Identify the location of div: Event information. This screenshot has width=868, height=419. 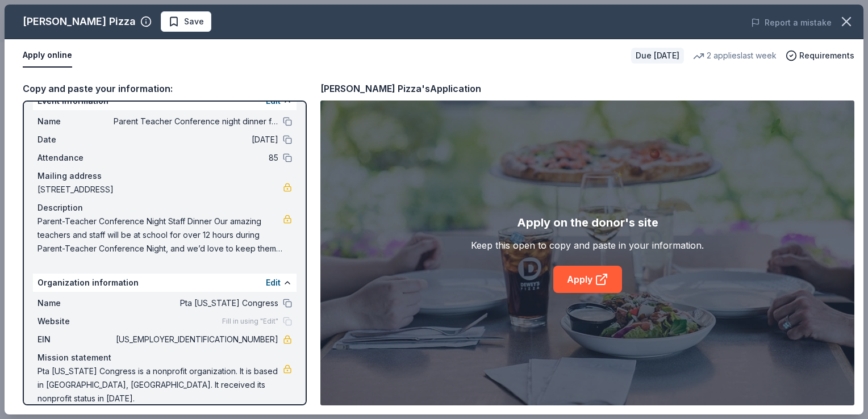
(165, 101).